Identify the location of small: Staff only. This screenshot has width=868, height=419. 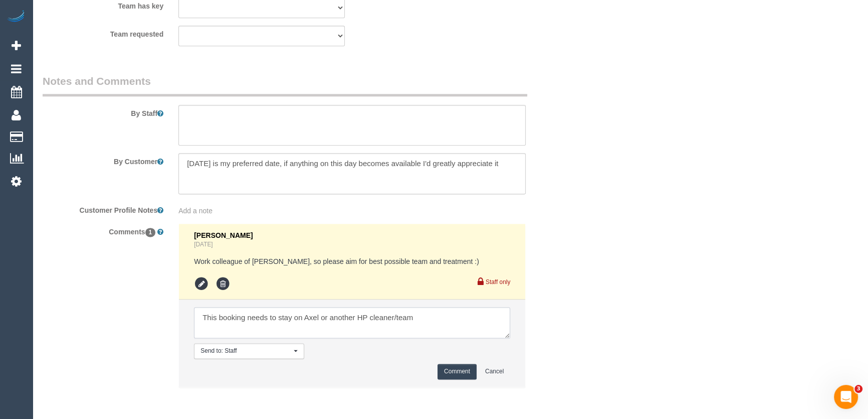
(497, 282).